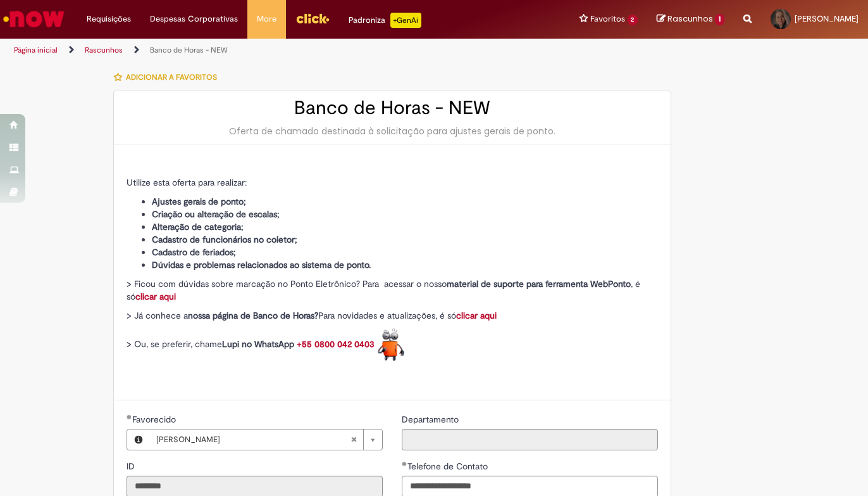 This screenshot has height=496, width=868. I want to click on strong: Lupi no WhatsApp, so click(258, 344).